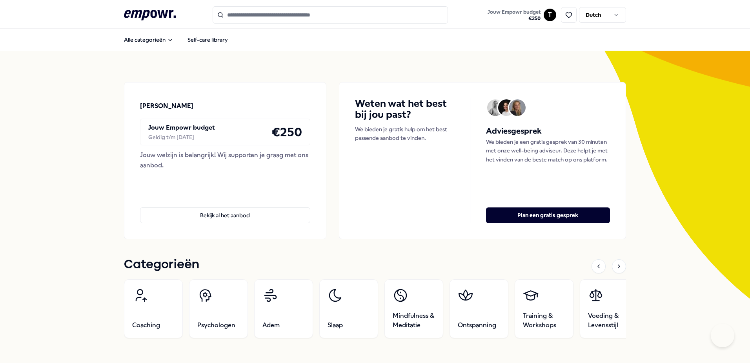 The image size is (750, 363). Describe the element at coordinates (149, 40) in the screenshot. I see `button: Alle categorieën` at that location.